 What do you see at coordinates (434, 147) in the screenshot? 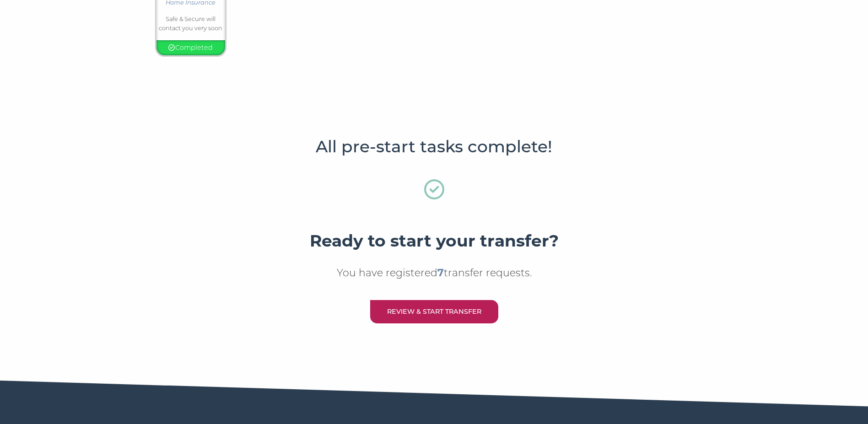
I see `h3: All pre-start tasks complete!` at bounding box center [434, 147].